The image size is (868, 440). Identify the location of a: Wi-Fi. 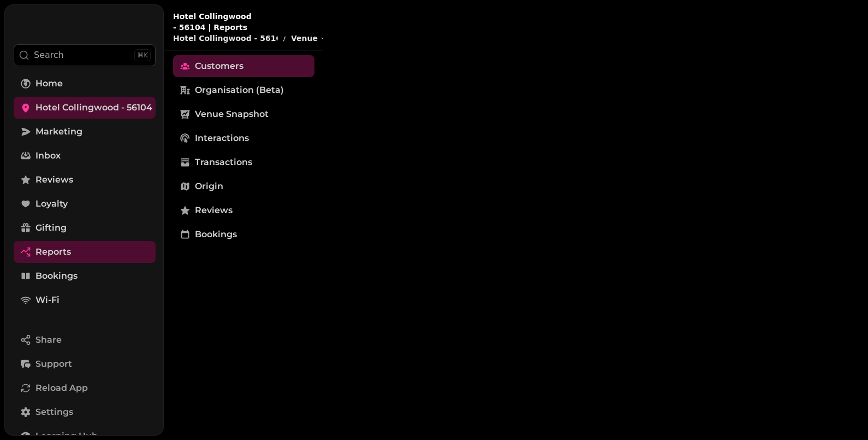
(85, 300).